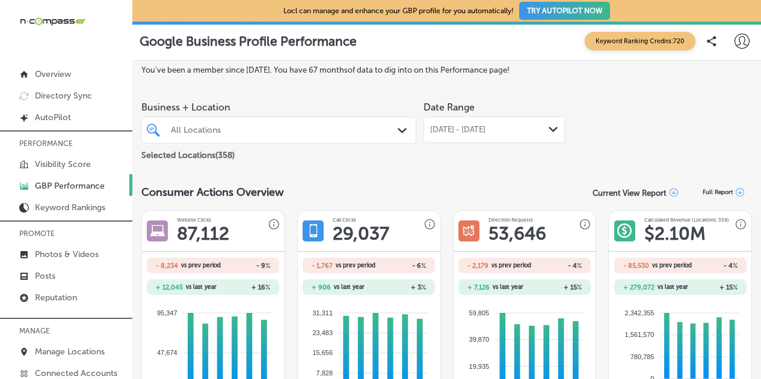  What do you see at coordinates (63, 164) in the screenshot?
I see `p: Visibility Score` at bounding box center [63, 164].